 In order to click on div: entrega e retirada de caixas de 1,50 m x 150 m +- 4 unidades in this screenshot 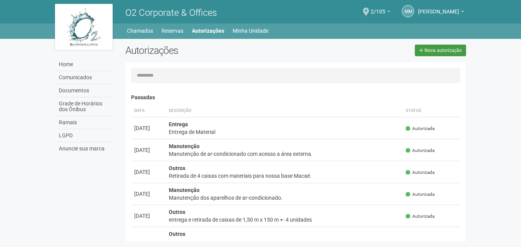, I will do `click(284, 220)`.